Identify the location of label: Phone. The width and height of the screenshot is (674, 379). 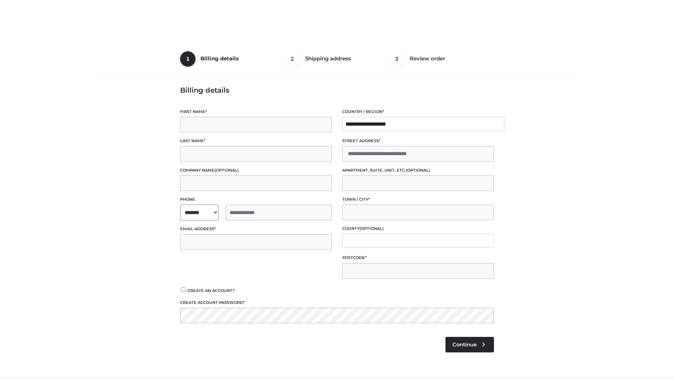
(256, 200).